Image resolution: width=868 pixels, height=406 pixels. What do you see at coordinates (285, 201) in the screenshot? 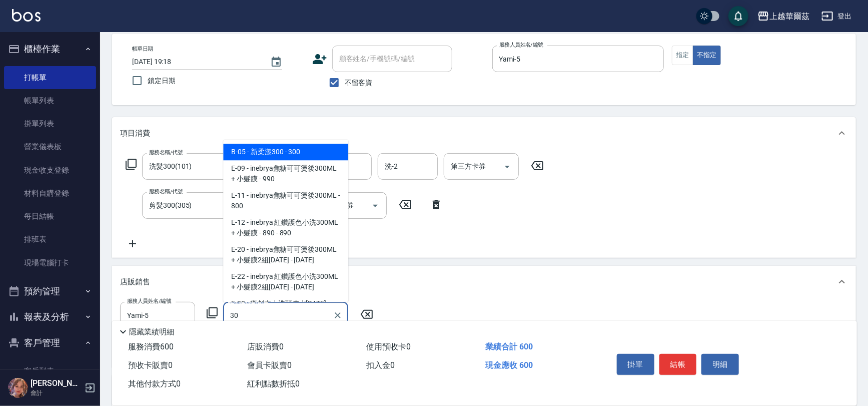
I see `span: E-11 - inebrya焦糖可可燙後300ML - 800` at bounding box center [285, 201].